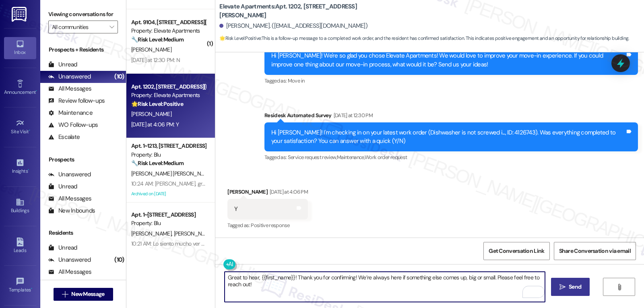 This screenshot has width=644, height=308. Describe the element at coordinates (296, 80) in the screenshot. I see `span: Move in` at that location.